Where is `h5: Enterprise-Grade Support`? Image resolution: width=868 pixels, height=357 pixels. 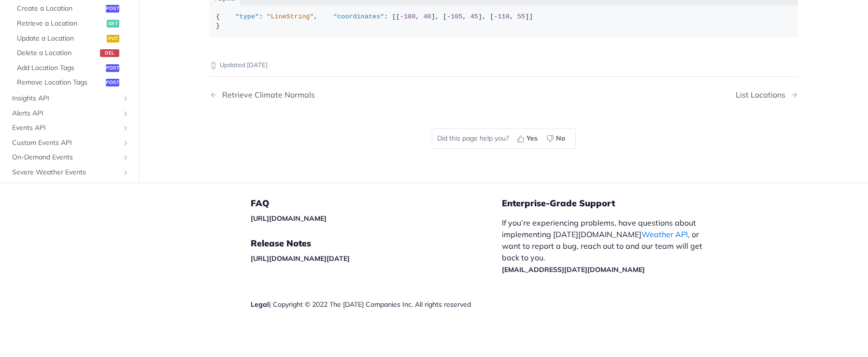 h5: Enterprise-Grade Support is located at coordinates (615, 204).